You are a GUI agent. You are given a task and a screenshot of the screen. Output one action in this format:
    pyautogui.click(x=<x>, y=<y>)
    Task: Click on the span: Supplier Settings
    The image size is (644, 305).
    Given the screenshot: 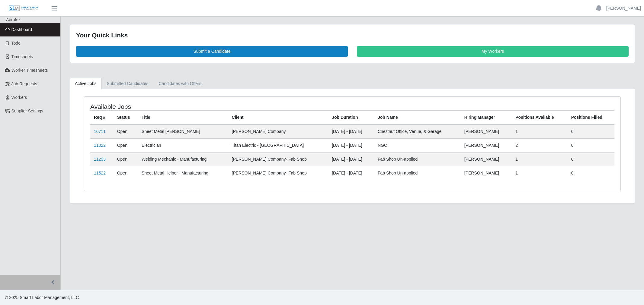 What is the action you would take?
    pyautogui.click(x=28, y=111)
    